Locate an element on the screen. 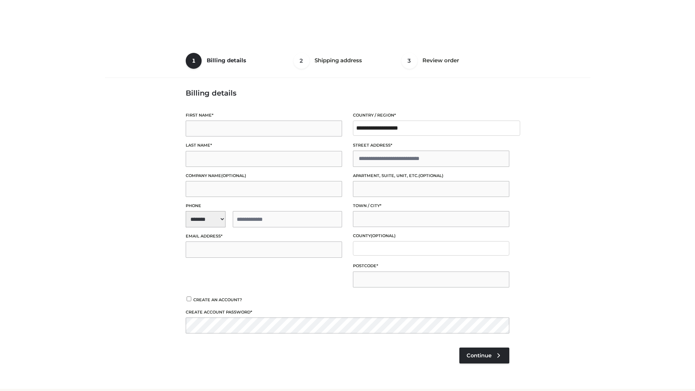  a: Continue is located at coordinates (484, 355).